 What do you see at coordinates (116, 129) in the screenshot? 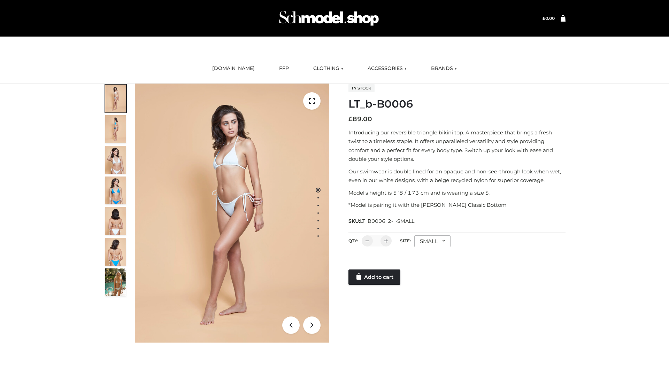
I see `img: ArielClassicBikiniTop_CloudNine_AzureSky_OW114ECO_2-scaled.jpg` at bounding box center [116, 129].